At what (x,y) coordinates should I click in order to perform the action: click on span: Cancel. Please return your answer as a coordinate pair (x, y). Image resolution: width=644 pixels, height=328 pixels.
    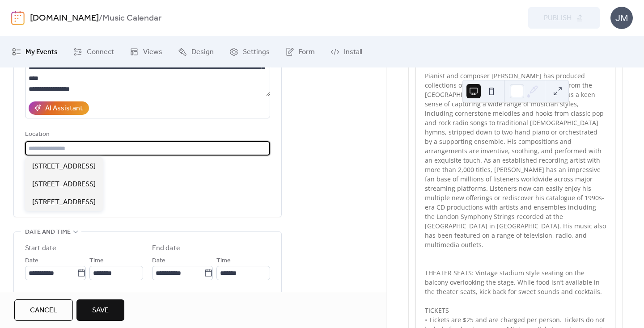
    Looking at the image, I should click on (43, 310).